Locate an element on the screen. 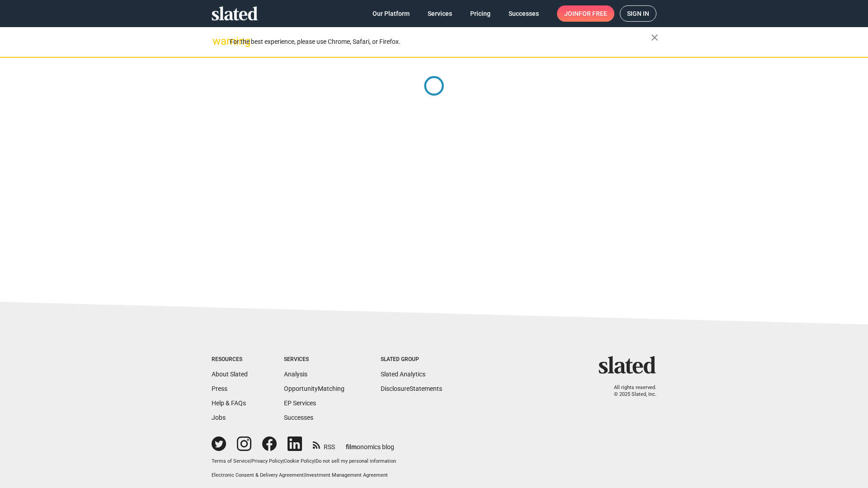 This screenshot has height=488, width=868. a: Analysis is located at coordinates (296, 374).